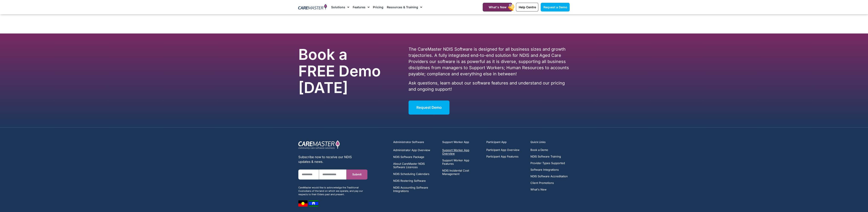 This screenshot has width=868, height=212. I want to click on p: The CareMaster NDIS Software is designed for all business sizes and growth trajectories. A fully ..., so click(489, 62).